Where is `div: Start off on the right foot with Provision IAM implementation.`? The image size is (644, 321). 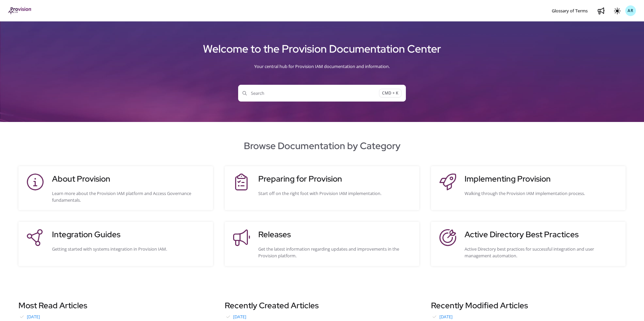 div: Start off on the right foot with Provision IAM implementation. is located at coordinates (335, 194).